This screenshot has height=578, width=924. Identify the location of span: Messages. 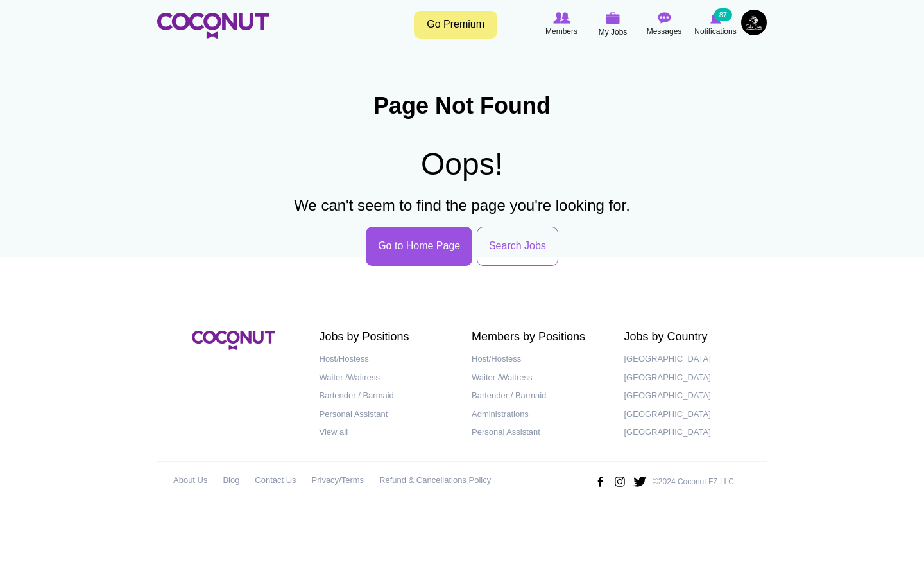
(664, 32).